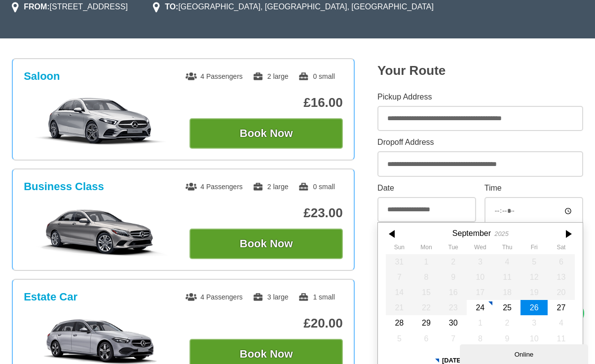 The height and width of the screenshot is (364, 595). Describe the element at coordinates (480, 71) in the screenshot. I see `h2: Your Route` at that location.